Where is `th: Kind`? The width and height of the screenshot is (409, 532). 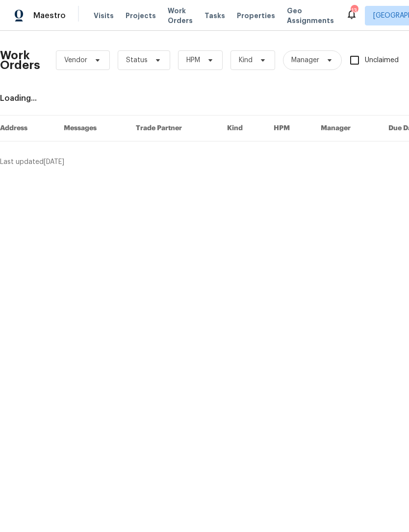
th: Kind is located at coordinates (242, 128).